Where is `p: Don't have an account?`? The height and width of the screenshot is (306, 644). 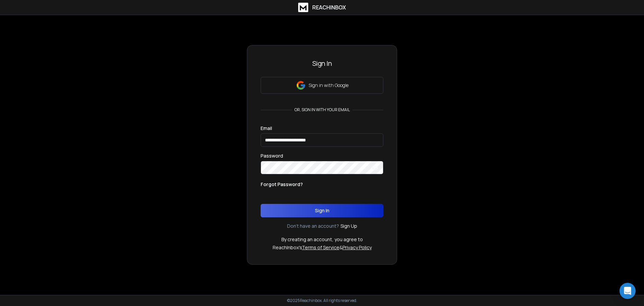
p: Don't have an account? is located at coordinates (313, 226).